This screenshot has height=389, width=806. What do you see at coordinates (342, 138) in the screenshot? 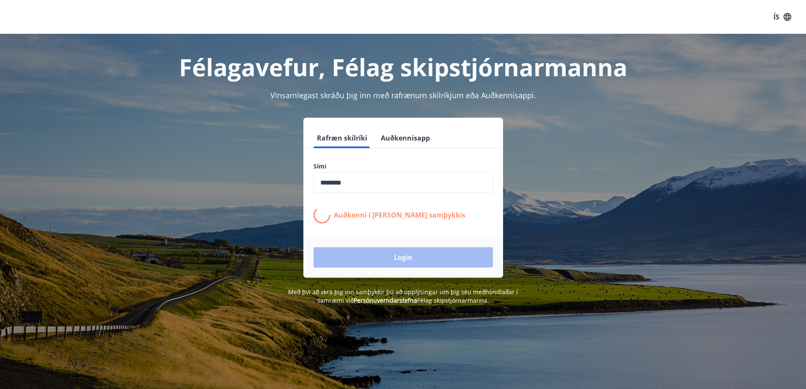
I see `button: Rafræn skilríki` at bounding box center [342, 138].